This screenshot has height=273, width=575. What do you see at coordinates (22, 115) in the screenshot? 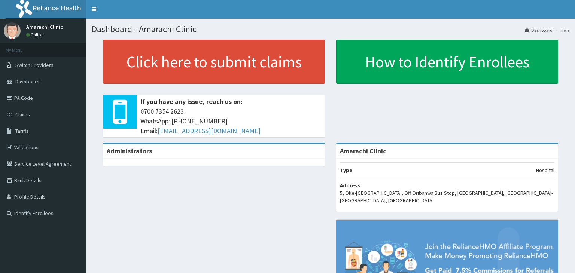
I see `span: Claims` at bounding box center [22, 115].